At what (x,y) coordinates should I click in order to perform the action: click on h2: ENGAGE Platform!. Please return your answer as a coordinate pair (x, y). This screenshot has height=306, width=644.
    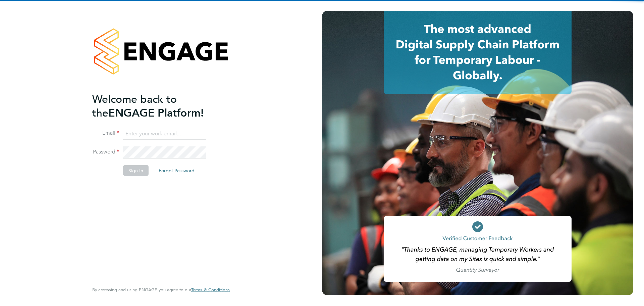
    Looking at the image, I should click on (158, 106).